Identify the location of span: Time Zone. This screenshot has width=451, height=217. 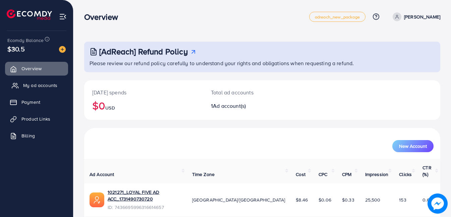
(203, 174).